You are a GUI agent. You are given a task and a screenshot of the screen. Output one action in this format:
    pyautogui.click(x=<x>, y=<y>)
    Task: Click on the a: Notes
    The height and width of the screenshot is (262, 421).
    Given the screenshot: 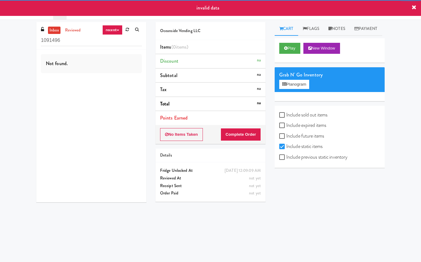 What is the action you would take?
    pyautogui.click(x=337, y=29)
    